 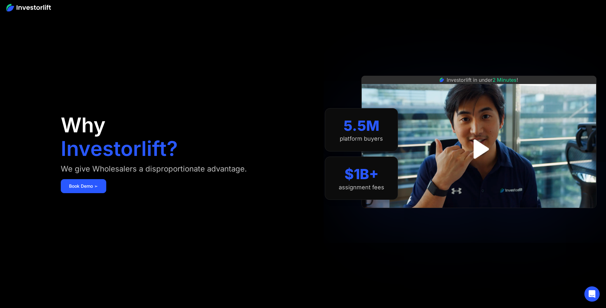 I want to click on a: open lightbox, so click(x=479, y=149).